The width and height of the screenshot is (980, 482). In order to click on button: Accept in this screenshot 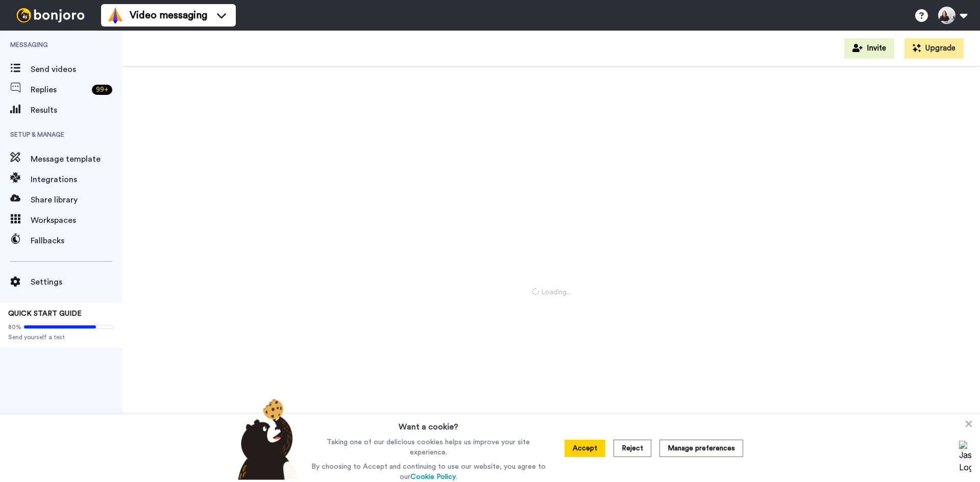, I will do `click(585, 448)`.